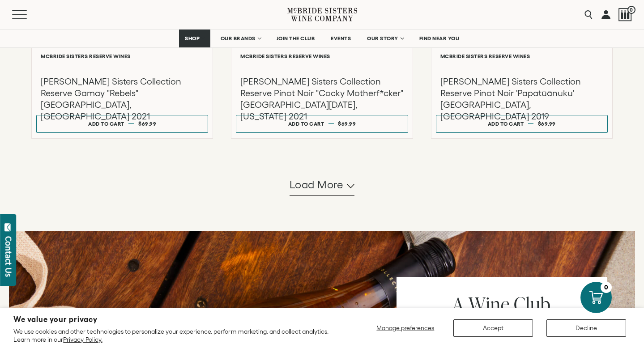 Image resolution: width=644 pixels, height=348 pixels. I want to click on div: Contact Us, so click(8, 256).